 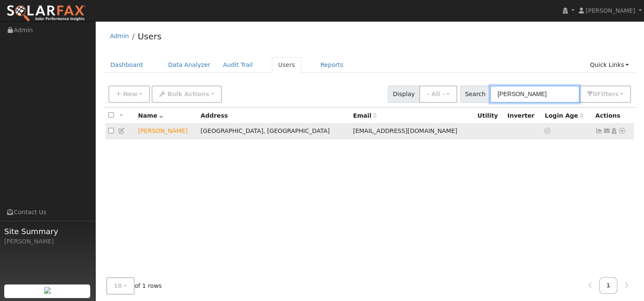 What do you see at coordinates (608, 94) in the screenshot?
I see `span: Filter` at bounding box center [608, 94].